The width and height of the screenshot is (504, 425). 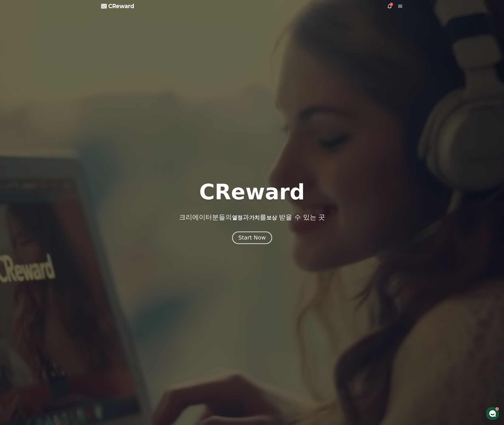 I want to click on a: Start Now, so click(x=252, y=238).